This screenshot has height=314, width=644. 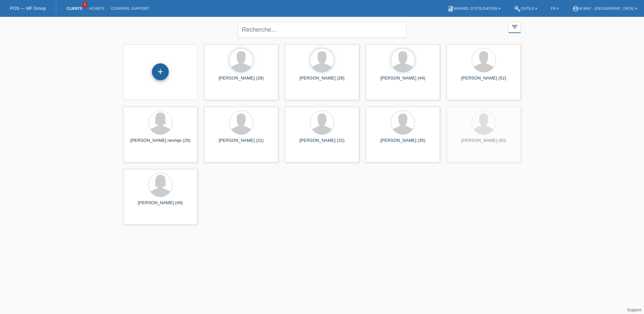 I want to click on i: filter_list, so click(x=515, y=27).